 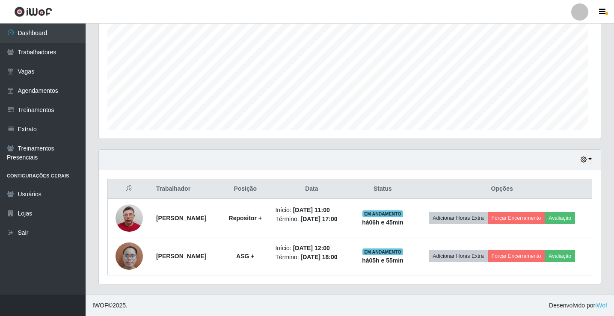 What do you see at coordinates (245, 256) in the screenshot?
I see `strong: ASG +` at bounding box center [245, 256].